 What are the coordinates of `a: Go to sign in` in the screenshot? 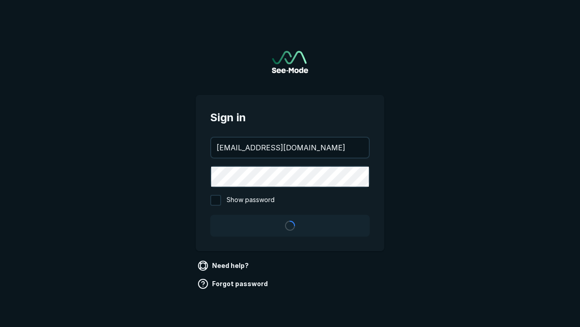 It's located at (290, 62).